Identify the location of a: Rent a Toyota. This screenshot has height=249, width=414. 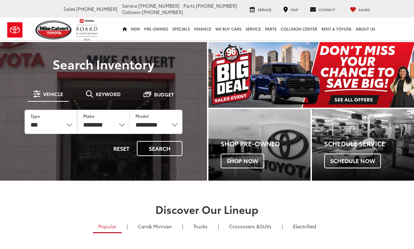
(337, 29).